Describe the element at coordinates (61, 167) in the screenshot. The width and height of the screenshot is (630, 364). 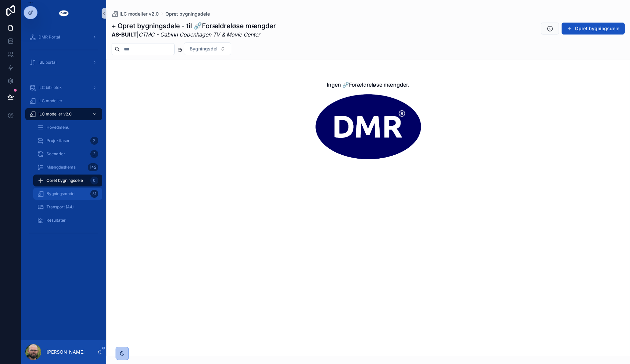
I see `span: Mængdeskema` at that location.